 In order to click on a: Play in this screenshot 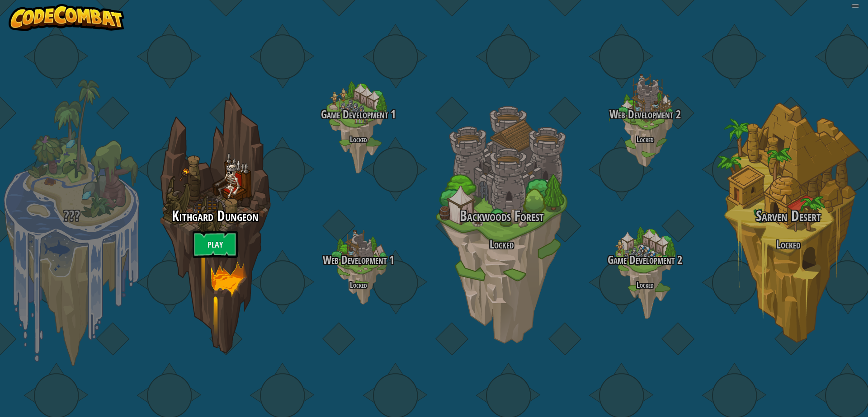, I will do `click(215, 245)`.